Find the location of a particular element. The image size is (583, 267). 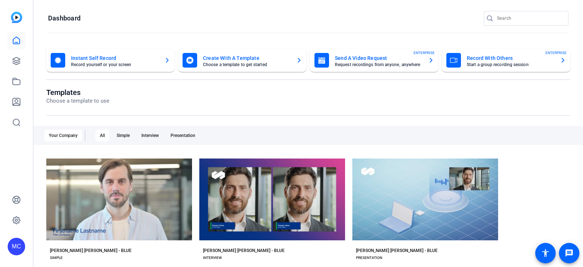

mat-card-subtitle: Record yourself or your screen is located at coordinates (115, 65).